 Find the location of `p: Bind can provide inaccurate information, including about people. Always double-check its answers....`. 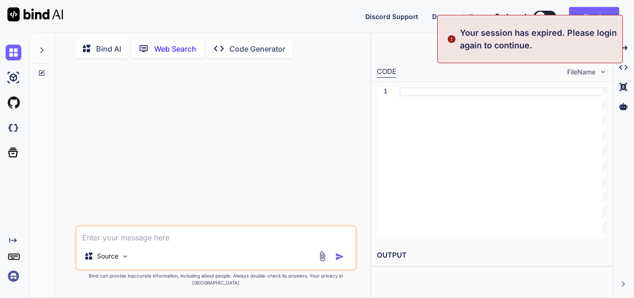

p: Bind can provide inaccurate information, including about people. Always double-check its answers.... is located at coordinates (216, 279).